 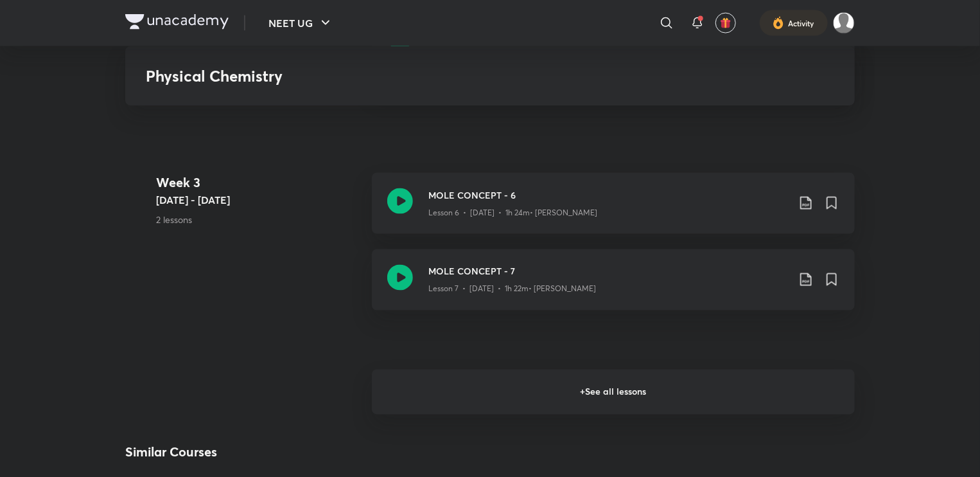 I want to click on p: 2 lessons, so click(x=259, y=219).